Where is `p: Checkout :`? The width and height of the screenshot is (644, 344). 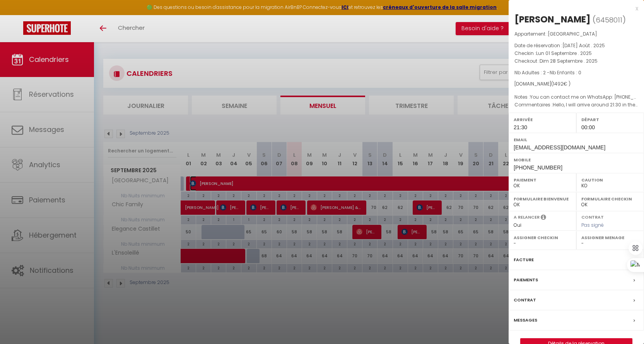 p: Checkout : is located at coordinates (576, 61).